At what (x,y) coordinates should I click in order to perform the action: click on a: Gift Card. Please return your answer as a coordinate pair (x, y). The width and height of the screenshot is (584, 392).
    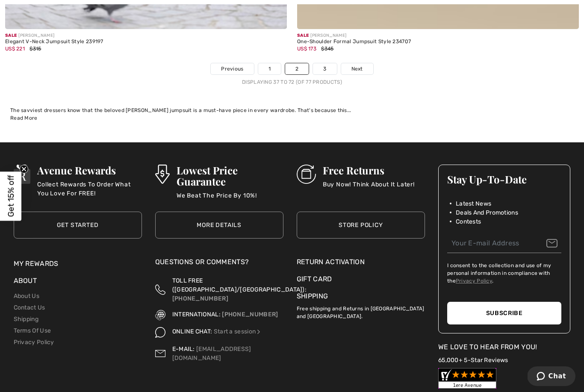
    Looking at the image, I should click on (361, 279).